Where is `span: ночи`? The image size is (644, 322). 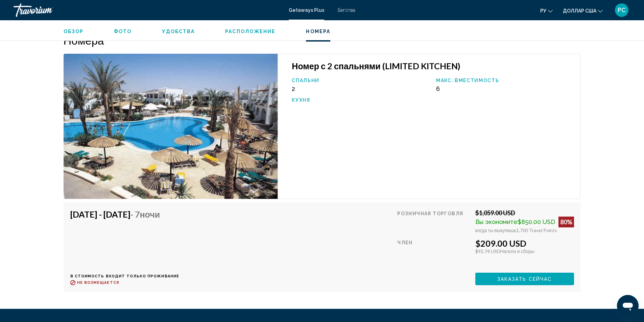
span: ночи is located at coordinates (150, 214).